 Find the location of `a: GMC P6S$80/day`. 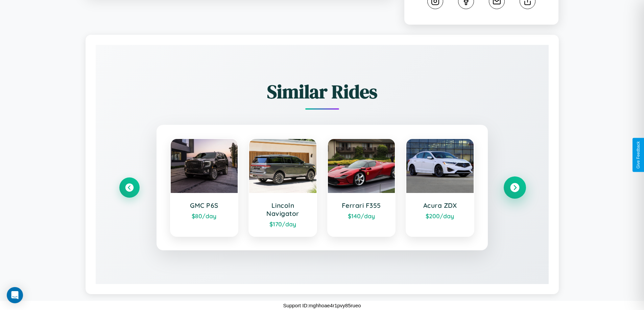

a: GMC P6S$80/day is located at coordinates (204, 188).